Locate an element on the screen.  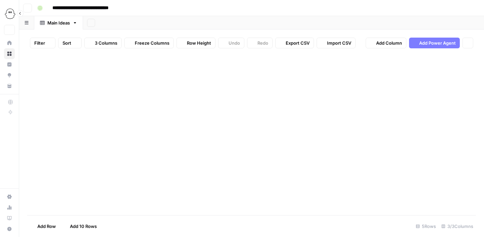
img: PhantomBuster Logo is located at coordinates (10, 14).